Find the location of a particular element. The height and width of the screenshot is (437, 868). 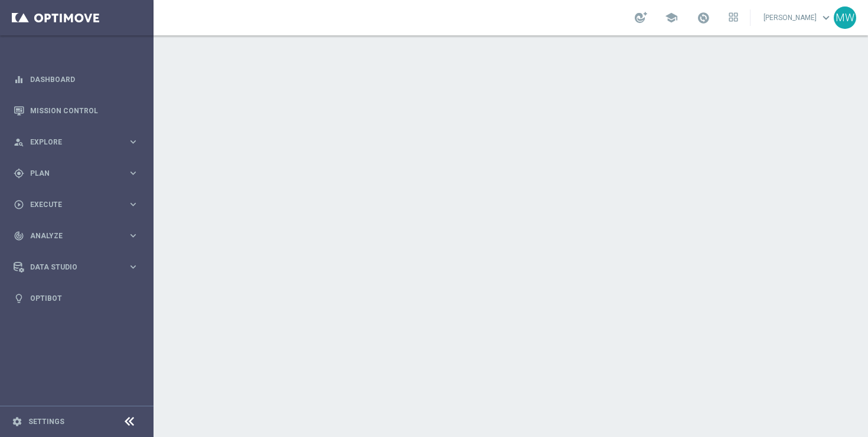

div: track_changes Analyze keyboard_arrow_right is located at coordinates (76, 236).